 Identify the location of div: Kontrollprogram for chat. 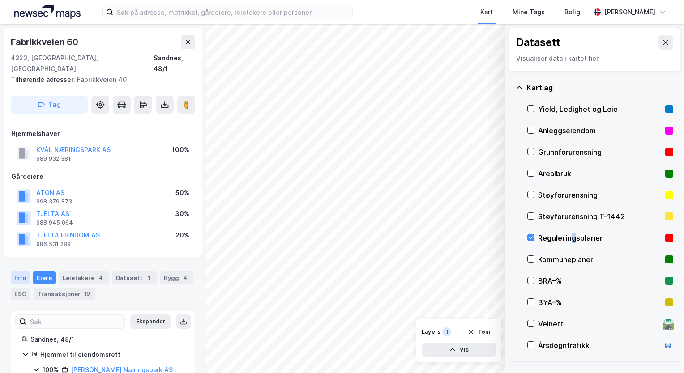
(662, 352).